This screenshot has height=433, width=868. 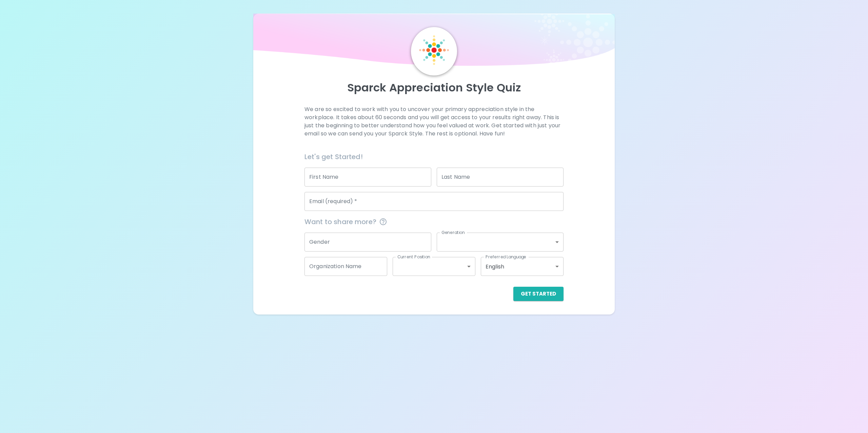 What do you see at coordinates (538, 294) in the screenshot?
I see `button: Get Started` at bounding box center [538, 294].